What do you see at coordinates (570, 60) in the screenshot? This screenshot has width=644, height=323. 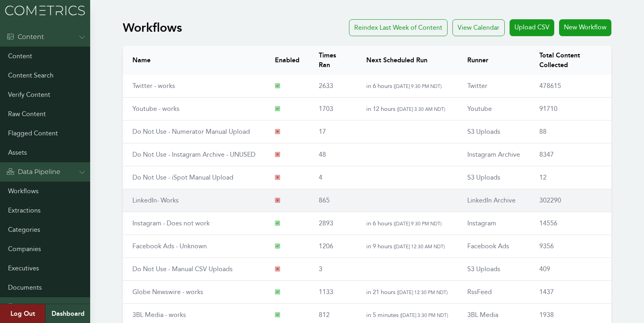 I see `th: Total Content Collected` at bounding box center [570, 60].